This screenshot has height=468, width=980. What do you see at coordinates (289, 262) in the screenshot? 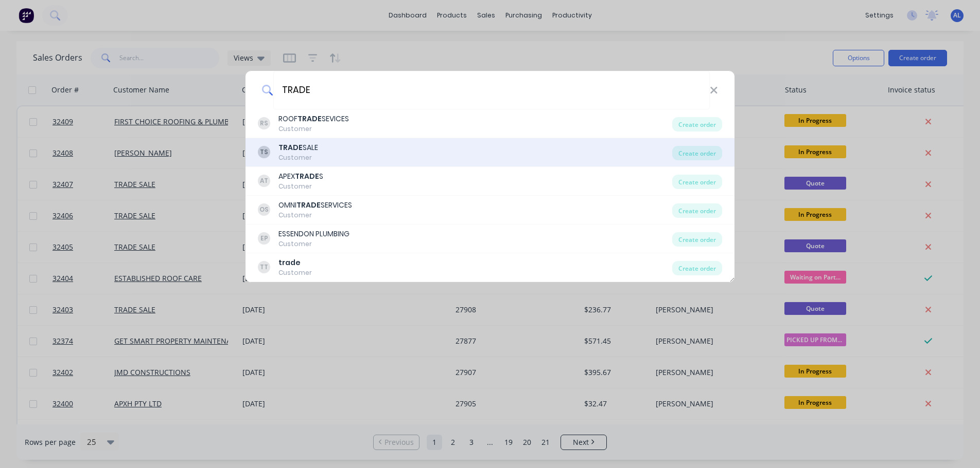
I see `b: trade` at bounding box center [289, 262].